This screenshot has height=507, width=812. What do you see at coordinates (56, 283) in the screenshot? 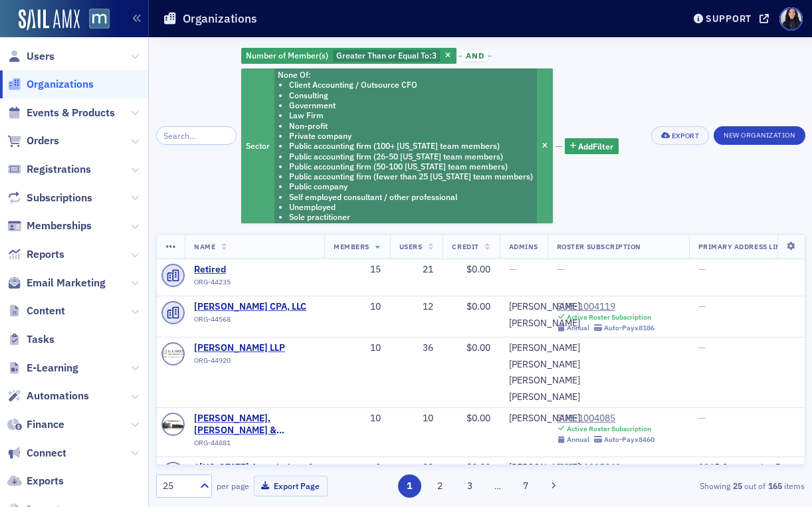
I see `a: Email Marketing` at bounding box center [56, 283].